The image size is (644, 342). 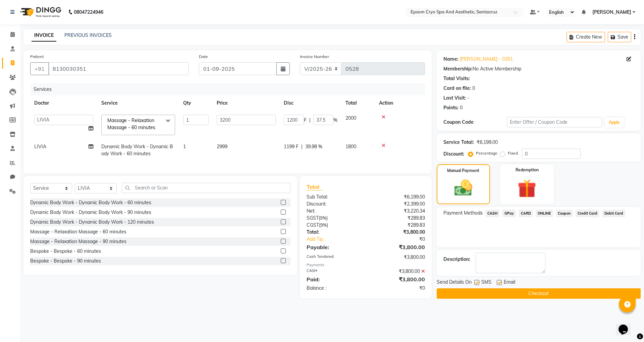 I want to click on button: Save, so click(x=619, y=37).